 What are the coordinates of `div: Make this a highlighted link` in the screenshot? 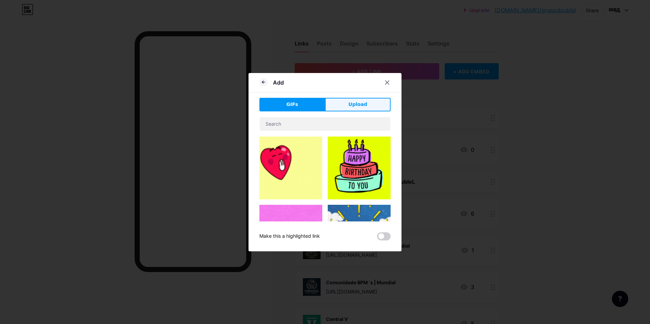 It's located at (289, 236).